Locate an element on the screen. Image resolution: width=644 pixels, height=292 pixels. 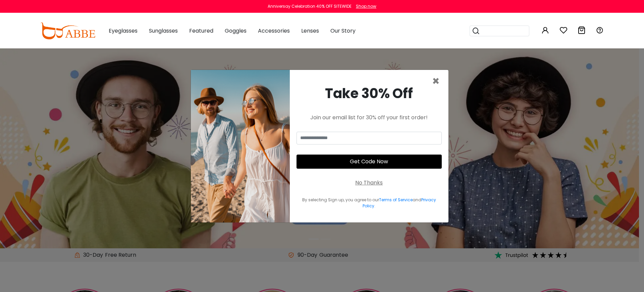
div: Anniversay Celebration 40% OFF SITEWIDE is located at coordinates (309, 6).